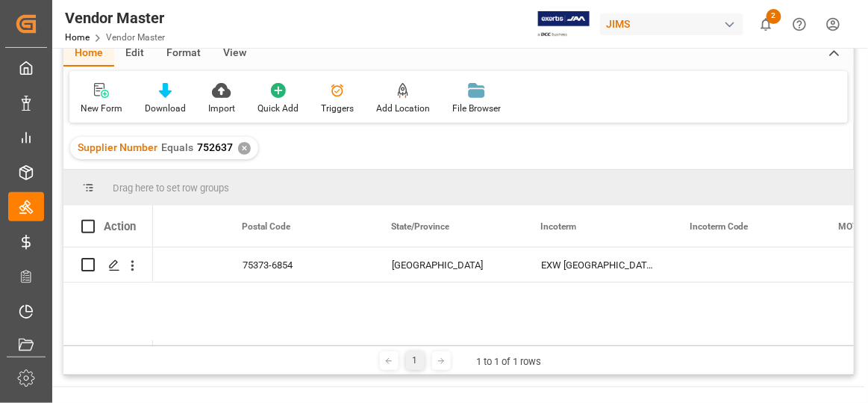 This screenshot has width=868, height=403. What do you see at coordinates (165, 109) in the screenshot?
I see `div: Download` at bounding box center [165, 109].